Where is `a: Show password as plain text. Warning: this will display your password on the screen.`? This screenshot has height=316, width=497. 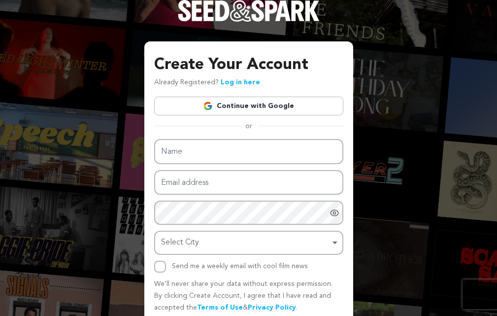 a: Show password as plain text. Warning: this will display your password on the screen. is located at coordinates (335, 213).